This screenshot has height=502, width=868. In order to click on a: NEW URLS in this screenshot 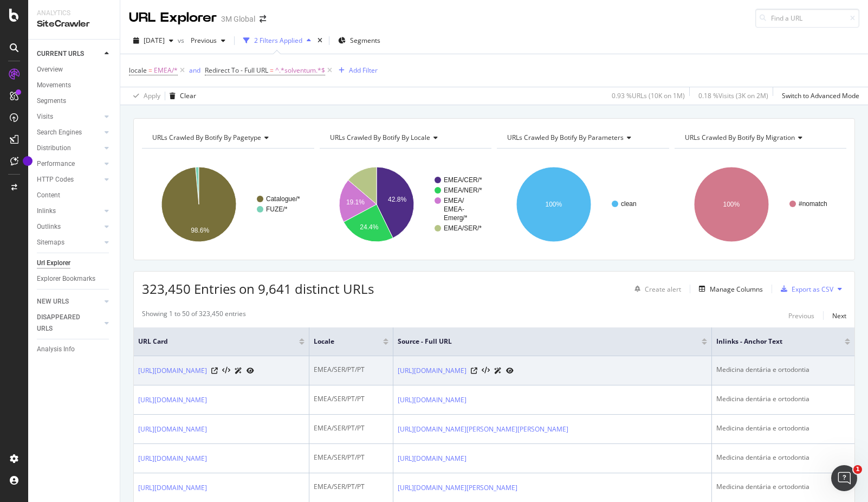, I will do `click(69, 302)`.